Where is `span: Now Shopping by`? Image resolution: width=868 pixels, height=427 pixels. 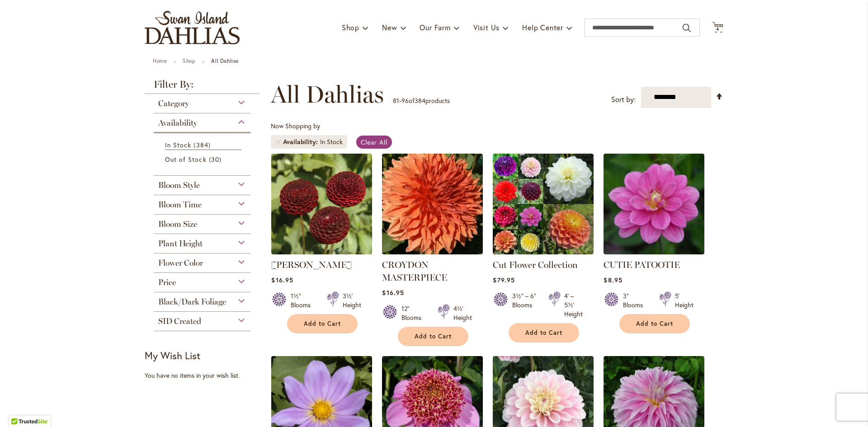 span: Now Shopping by is located at coordinates (295, 125).